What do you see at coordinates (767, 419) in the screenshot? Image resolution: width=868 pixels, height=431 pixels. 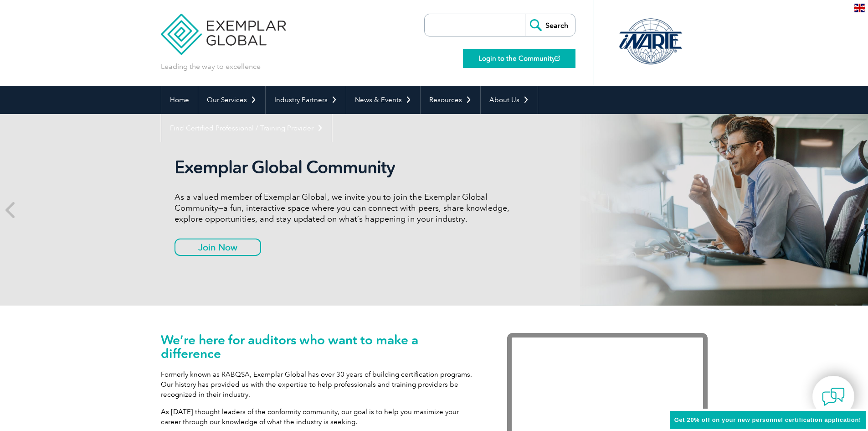 I see `span: Get 20% off on your new personnel certification application!` at bounding box center [767, 419].